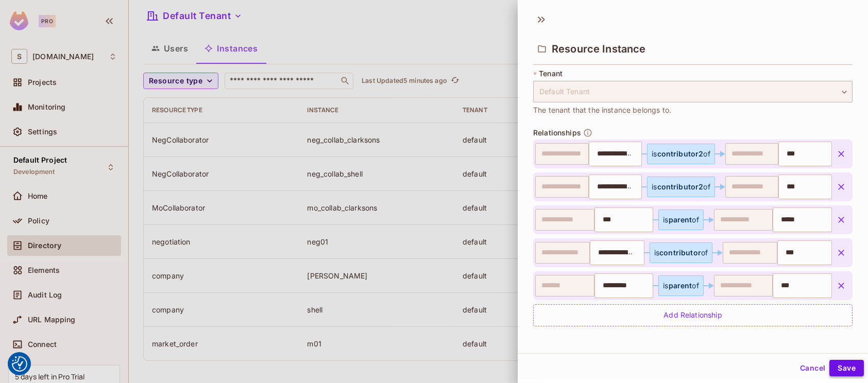 This screenshot has height=383, width=868. What do you see at coordinates (693, 92) in the screenshot?
I see `div: Default Tenant` at bounding box center [693, 92].